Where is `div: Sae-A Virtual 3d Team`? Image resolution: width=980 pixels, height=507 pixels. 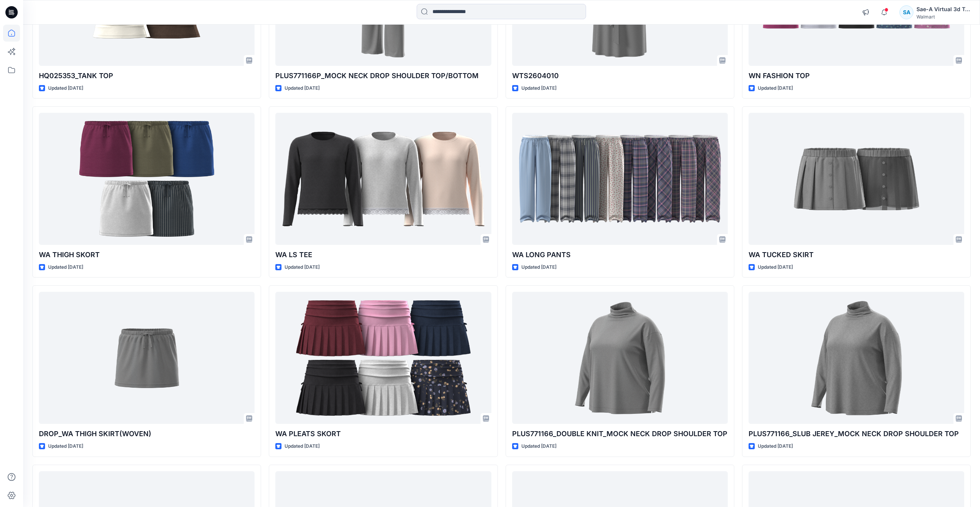
div: Sae-A Virtual 3d Team is located at coordinates (943, 9).